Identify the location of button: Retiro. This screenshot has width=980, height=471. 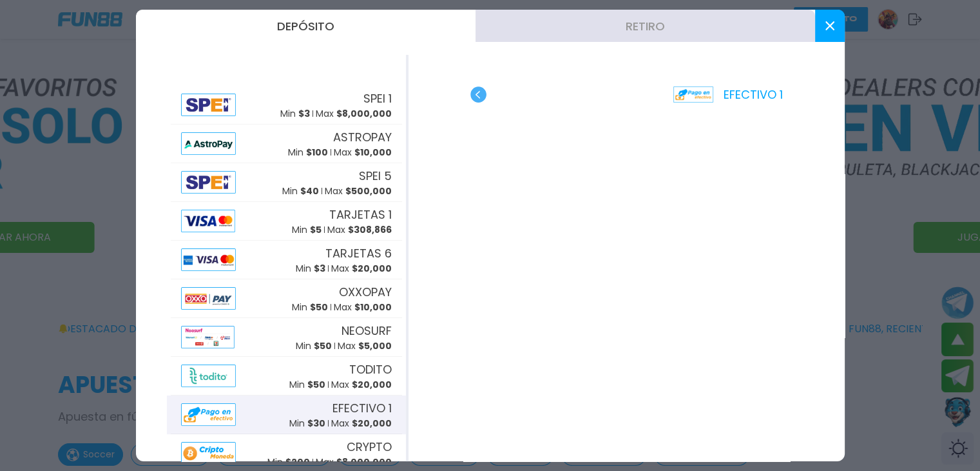
(645, 26).